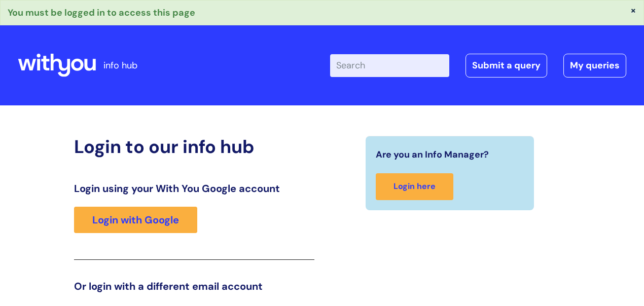 Image resolution: width=644 pixels, height=306 pixels. What do you see at coordinates (136, 220) in the screenshot?
I see `a: Login with Google` at bounding box center [136, 220].